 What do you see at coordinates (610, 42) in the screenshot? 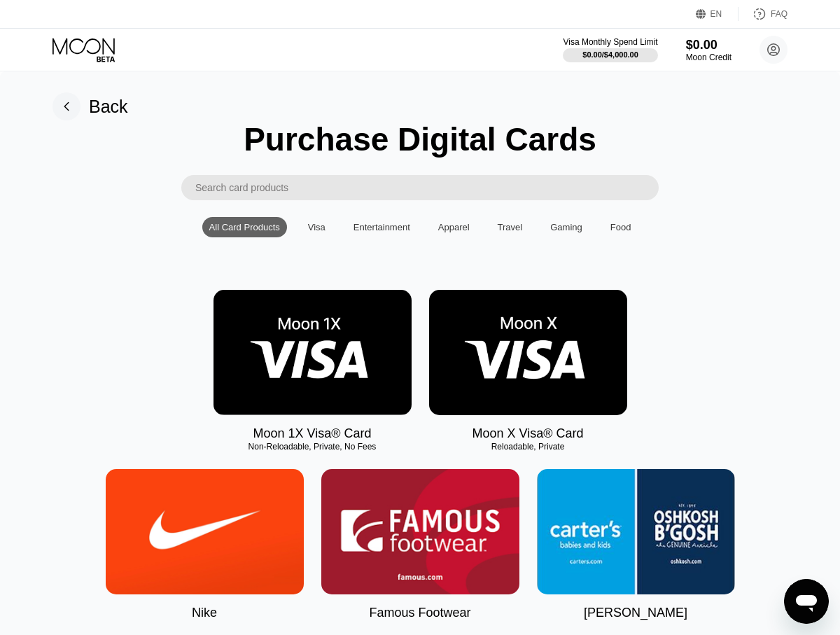
I see `div: Visa Monthly Spend Limit` at bounding box center [610, 42].